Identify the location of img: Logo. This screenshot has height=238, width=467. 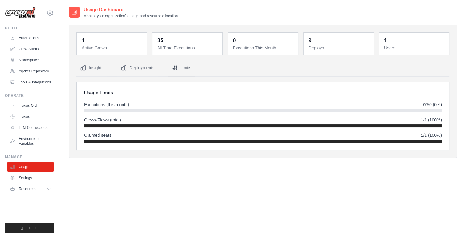
(20, 13).